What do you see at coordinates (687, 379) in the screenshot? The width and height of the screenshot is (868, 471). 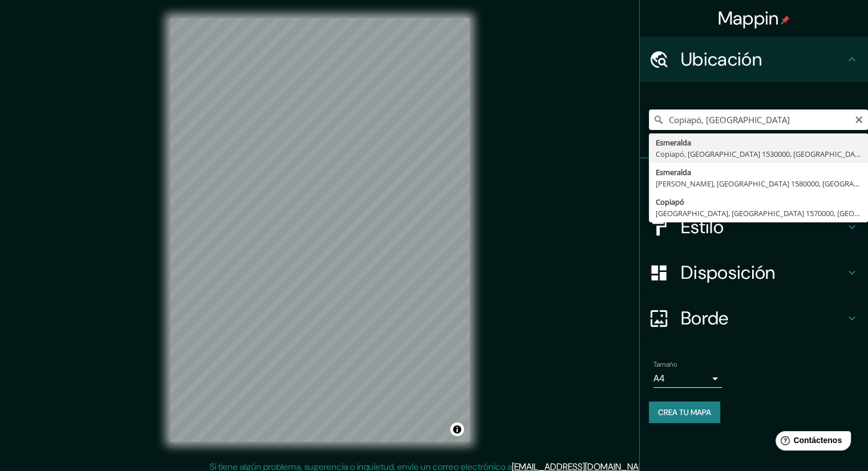 I see `div: A4` at bounding box center [687, 379].